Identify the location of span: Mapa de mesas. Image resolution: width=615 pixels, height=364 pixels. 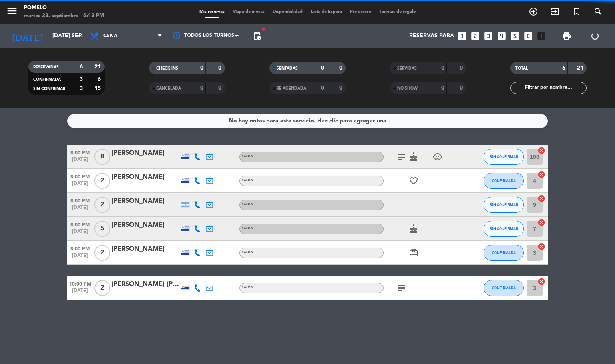
(249, 12).